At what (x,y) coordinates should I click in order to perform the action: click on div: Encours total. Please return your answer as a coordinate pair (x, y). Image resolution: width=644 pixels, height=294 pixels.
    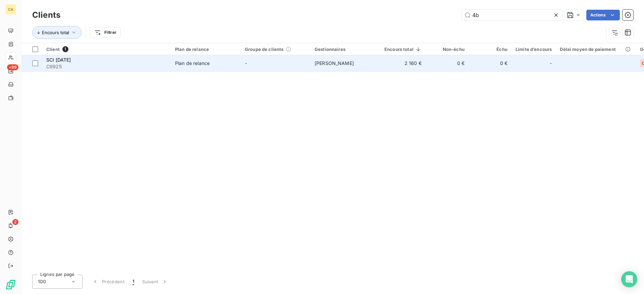
    Looking at the image, I should click on (403, 49).